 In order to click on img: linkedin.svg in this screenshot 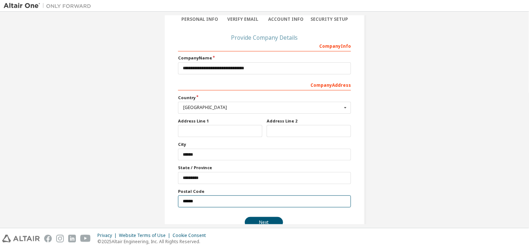, I will do `click(72, 238)`.